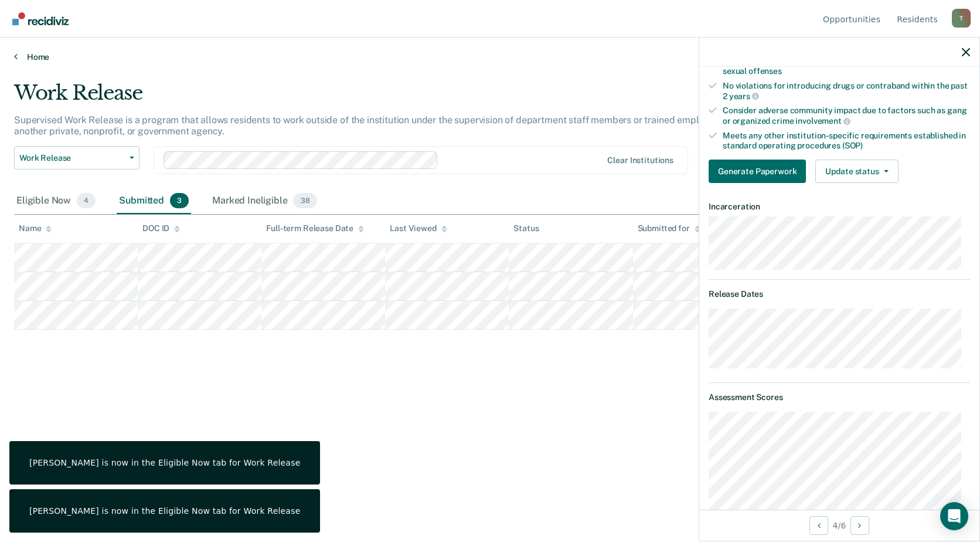  Describe the element at coordinates (73, 158) in the screenshot. I see `span: Work Release` at that location.